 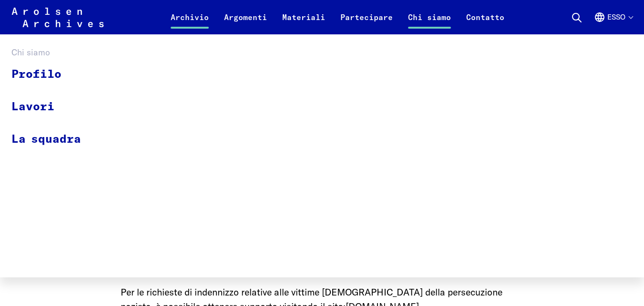 What do you see at coordinates (485, 17) in the screenshot?
I see `font: Contatto` at bounding box center [485, 17].